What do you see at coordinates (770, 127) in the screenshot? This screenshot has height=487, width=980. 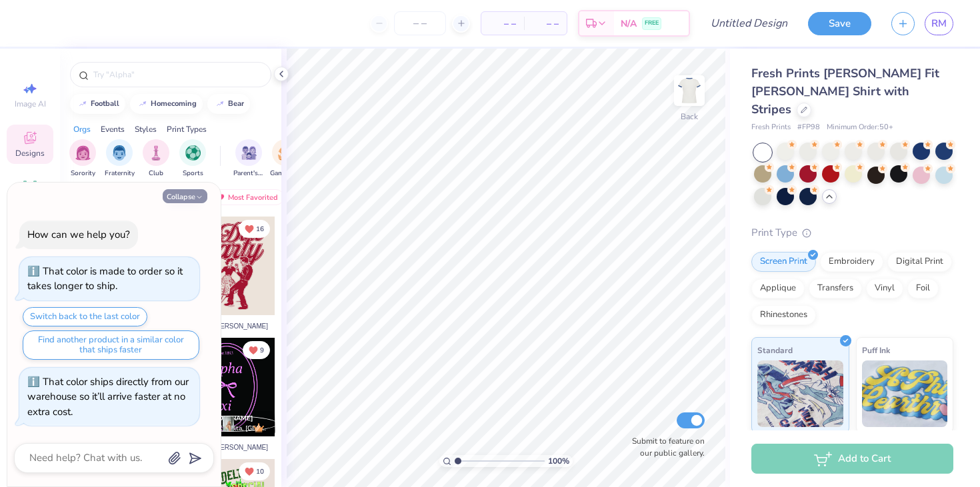 I see `span: Fresh Prints` at bounding box center [770, 127].